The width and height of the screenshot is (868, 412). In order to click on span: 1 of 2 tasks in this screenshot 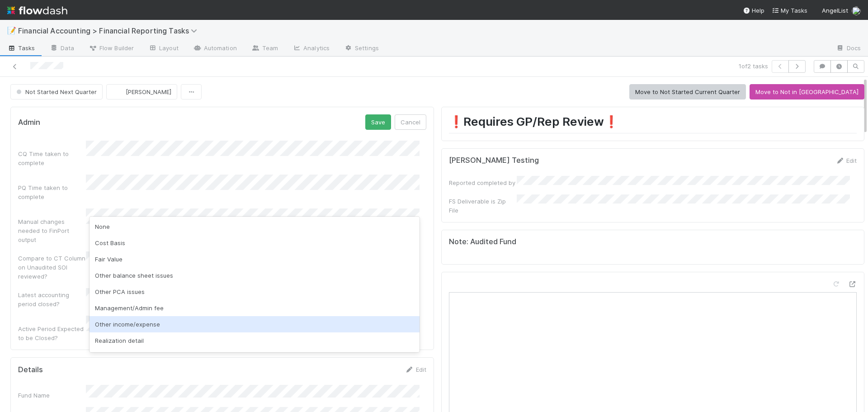, I will do `click(753, 66)`.